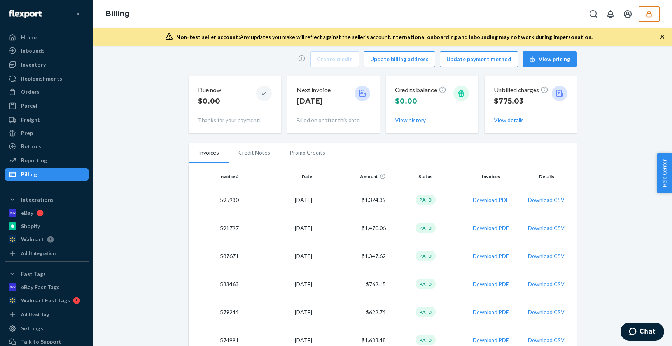 This screenshot has width=672, height=346. Describe the element at coordinates (479, 59) in the screenshot. I see `button: Update payment method` at that location.